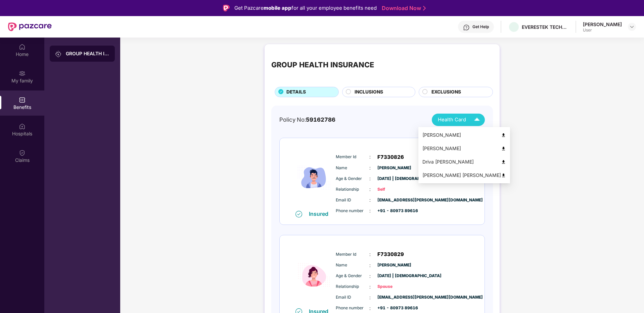 The width and height of the screenshot is (644, 313). What do you see at coordinates (305, 8) in the screenshot?
I see `div: Get Pazcare for all your employee benefits need` at bounding box center [305, 8].